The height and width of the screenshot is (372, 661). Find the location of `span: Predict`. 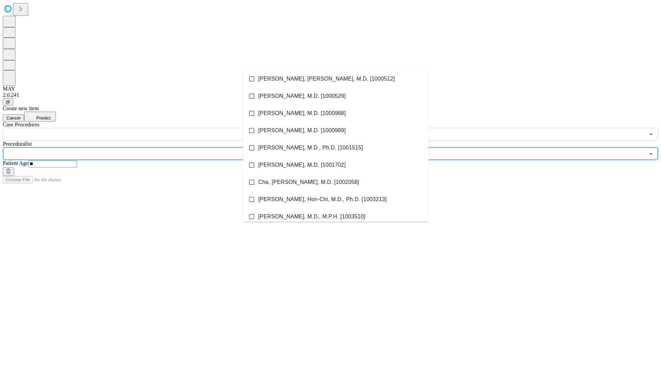

span: Predict is located at coordinates (43, 118).